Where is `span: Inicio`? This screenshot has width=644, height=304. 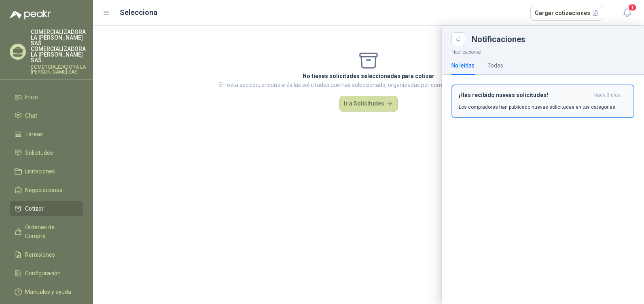 span: Inicio is located at coordinates (31, 97).